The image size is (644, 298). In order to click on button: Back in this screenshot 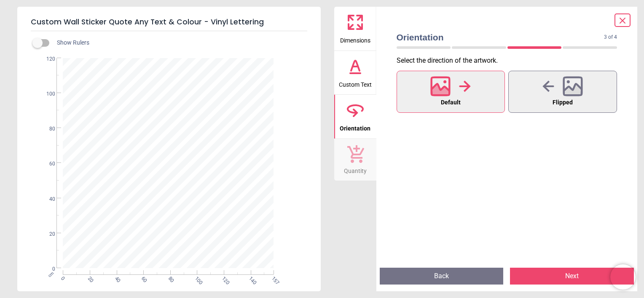, I will do `click(441, 277)`.